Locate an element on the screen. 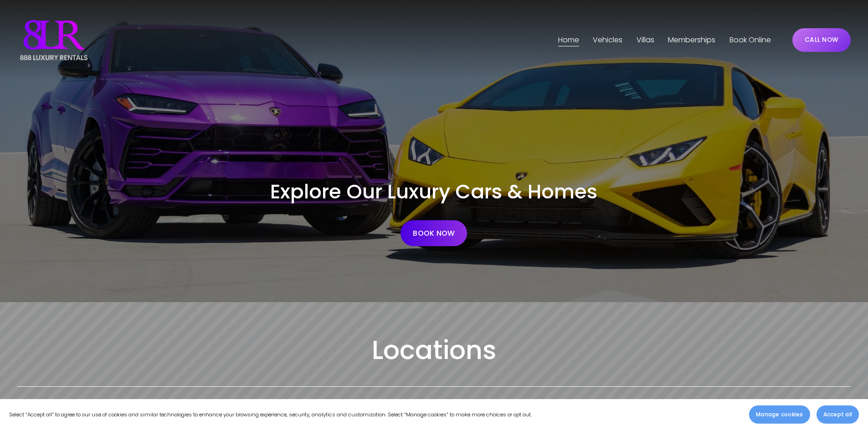 The height and width of the screenshot is (430, 868). h2: Locations is located at coordinates (434, 350).